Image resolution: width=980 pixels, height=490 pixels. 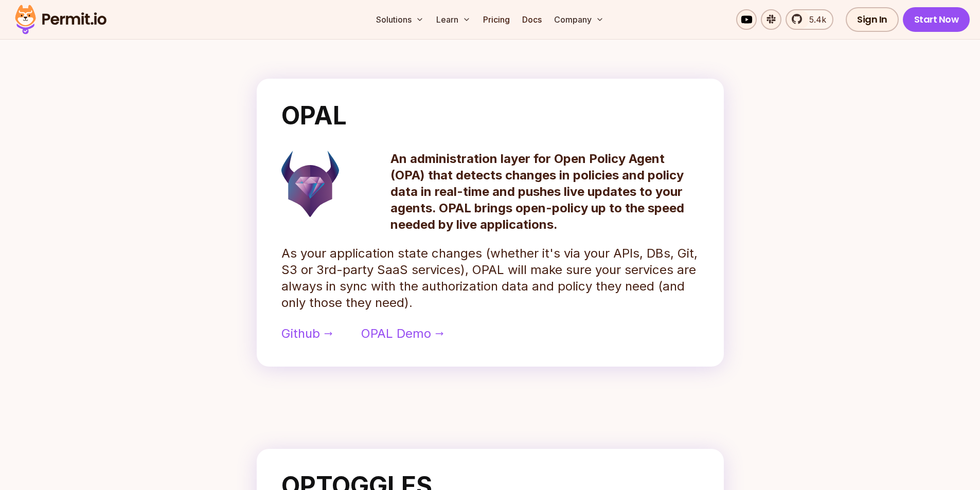 I want to click on a: Sign In, so click(x=872, y=20).